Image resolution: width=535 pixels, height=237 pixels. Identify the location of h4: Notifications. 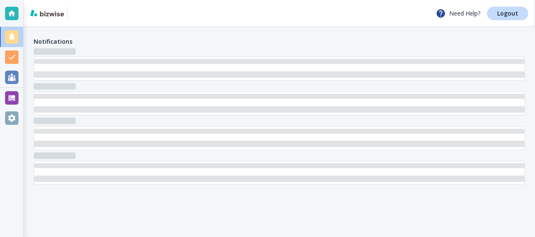
(53, 41).